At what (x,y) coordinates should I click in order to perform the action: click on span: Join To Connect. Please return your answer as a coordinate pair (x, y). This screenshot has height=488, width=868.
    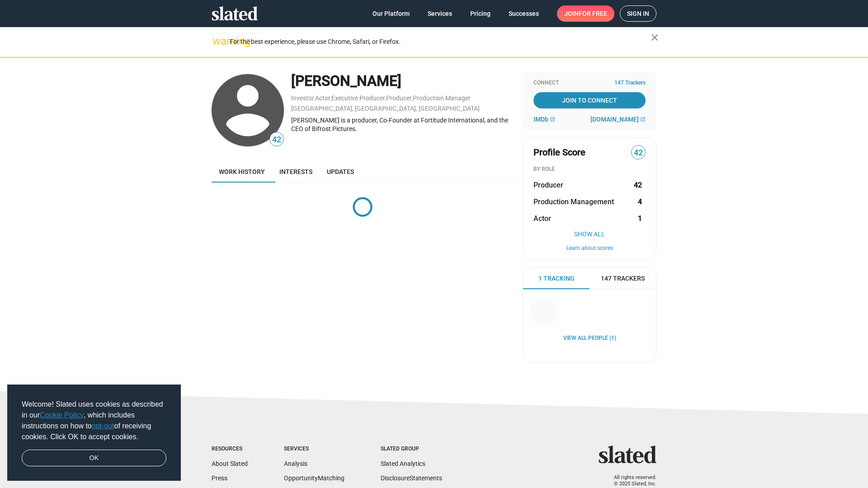
    Looking at the image, I should click on (589, 101).